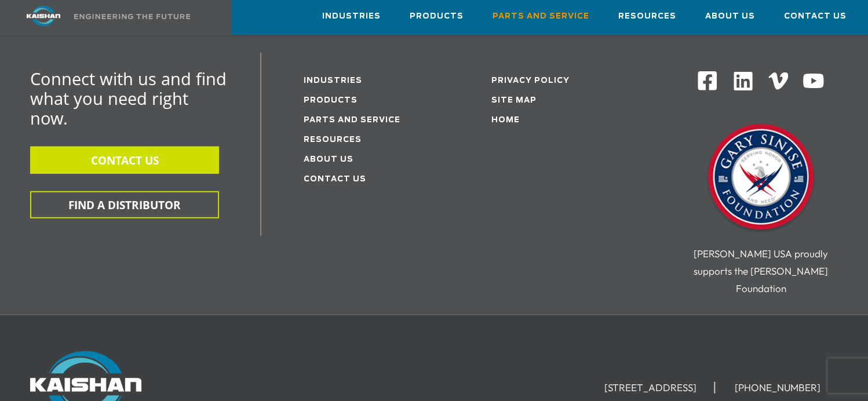 The height and width of the screenshot is (401, 868). What do you see at coordinates (743, 81) in the screenshot?
I see `img: Linkedin` at bounding box center [743, 81].